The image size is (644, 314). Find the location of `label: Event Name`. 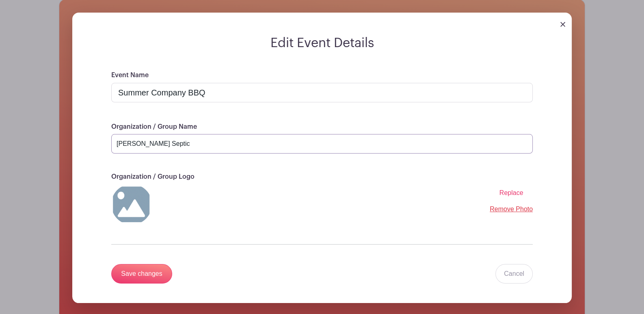

label: Event Name is located at coordinates (130, 75).